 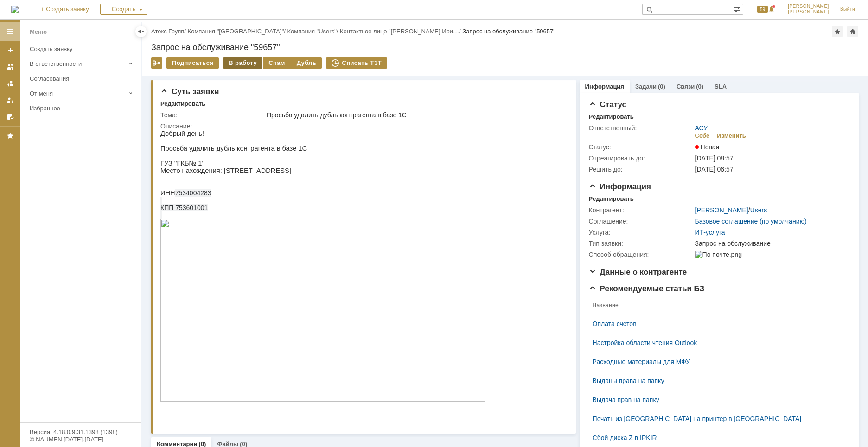 I want to click on div: Избранное, so click(x=78, y=108).